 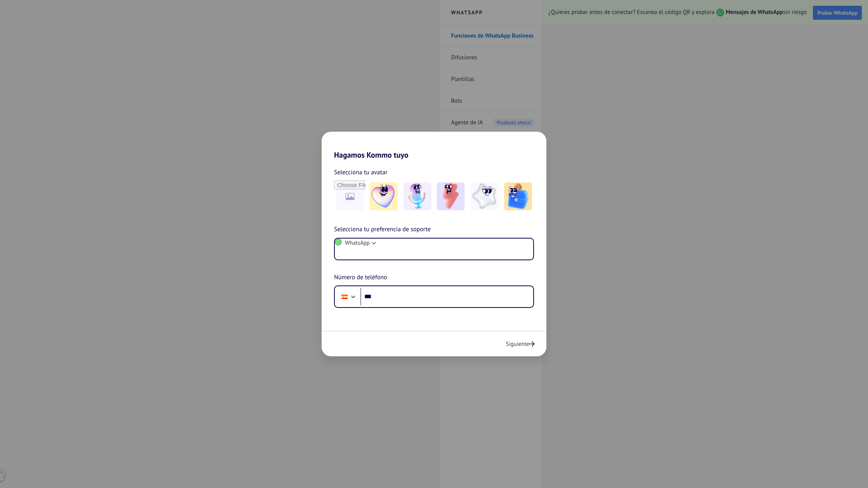 What do you see at coordinates (344, 297) in the screenshot?
I see `div: Spain: + 34` at bounding box center [344, 297].